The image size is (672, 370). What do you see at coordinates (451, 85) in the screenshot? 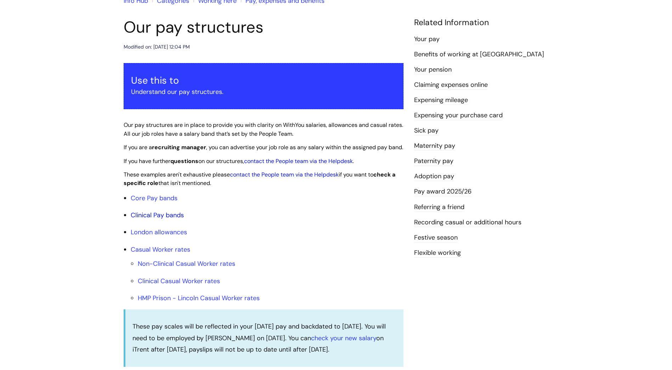
I see `a: Claiming expenses online` at bounding box center [451, 85].